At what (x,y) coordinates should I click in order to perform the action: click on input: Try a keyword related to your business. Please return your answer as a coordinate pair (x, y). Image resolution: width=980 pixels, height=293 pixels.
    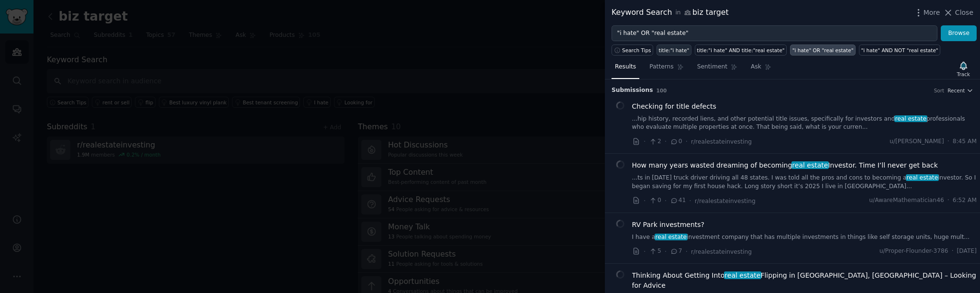
    Looking at the image, I should click on (774, 34).